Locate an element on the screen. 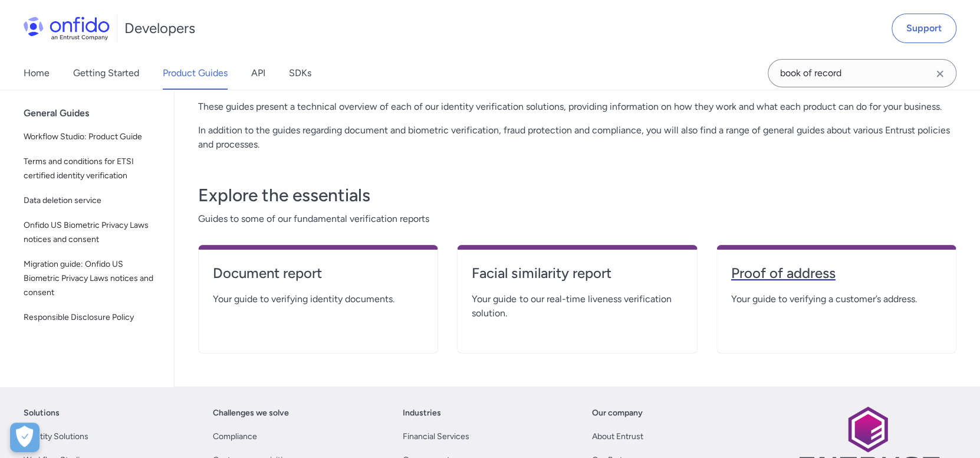  a: Facial similarity report is located at coordinates (576, 278).